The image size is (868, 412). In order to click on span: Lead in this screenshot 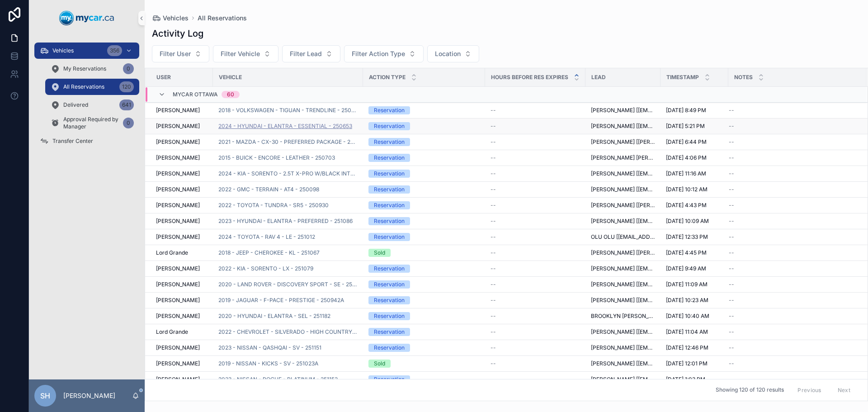, I will do `click(598, 78)`.